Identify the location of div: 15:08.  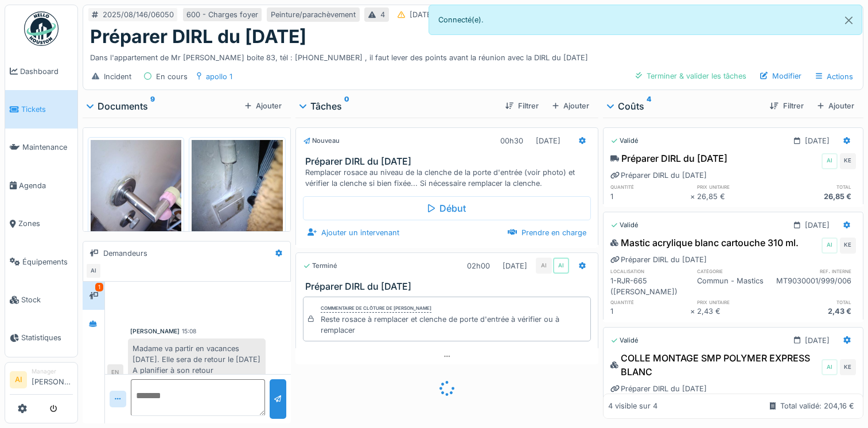
(189, 331).